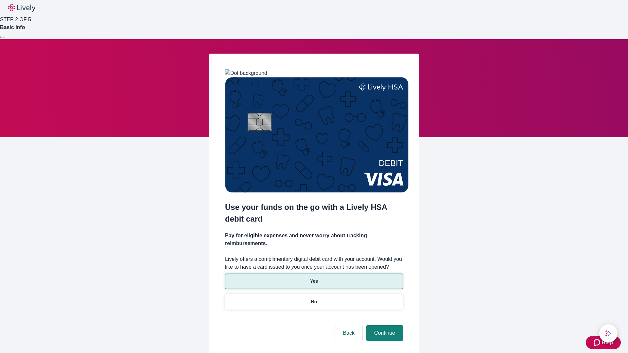 The image size is (628, 353). I want to click on svg: Lively AI Assistant, so click(608, 334).